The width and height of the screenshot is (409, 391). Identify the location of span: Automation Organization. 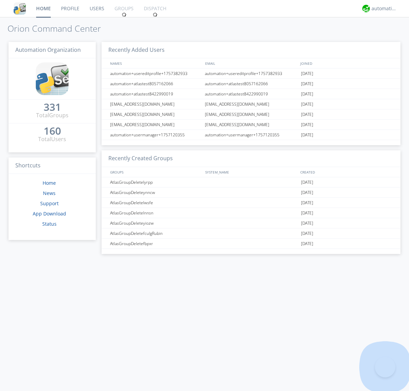
(48, 50).